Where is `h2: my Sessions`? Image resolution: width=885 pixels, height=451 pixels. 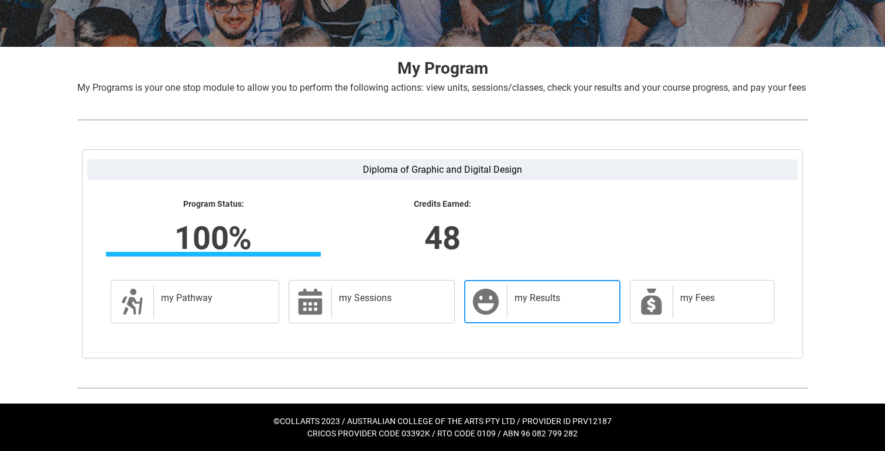
h2: my Sessions is located at coordinates (390, 298).